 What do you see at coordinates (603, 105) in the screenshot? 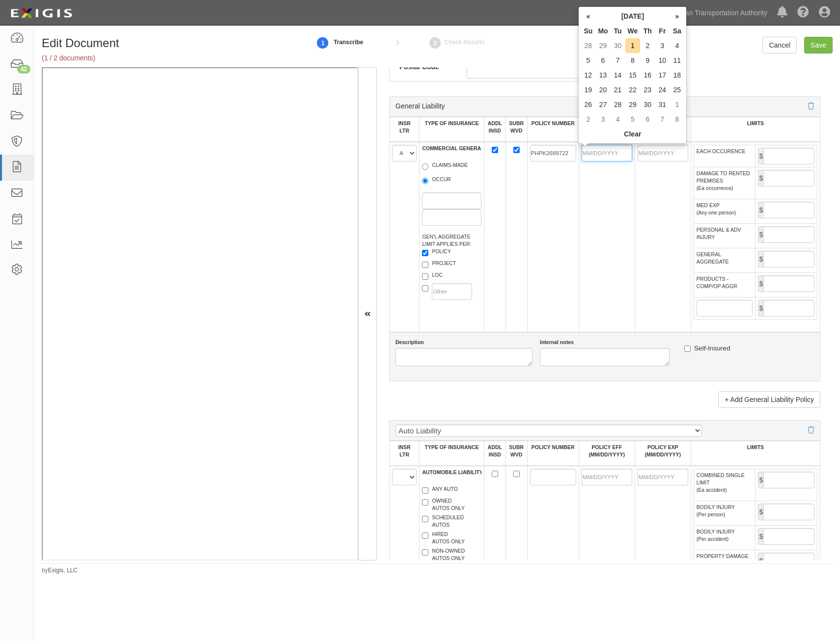
I see `td: 27` at bounding box center [603, 105].